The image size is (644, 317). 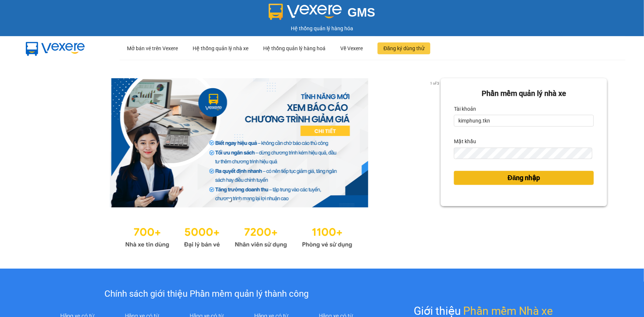 What do you see at coordinates (322, 14) in the screenshot?
I see `a: GMS` at bounding box center [322, 14].